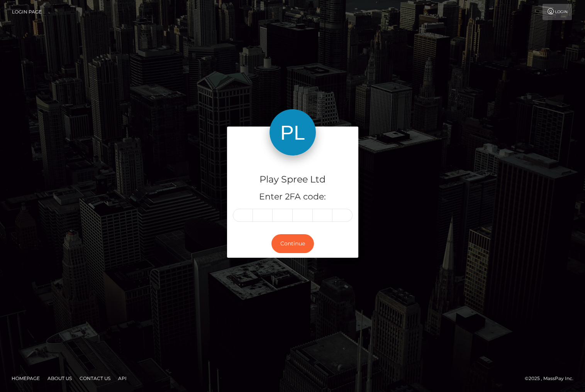 The height and width of the screenshot is (392, 585). I want to click on h5: Enter 2FA code:, so click(293, 196).